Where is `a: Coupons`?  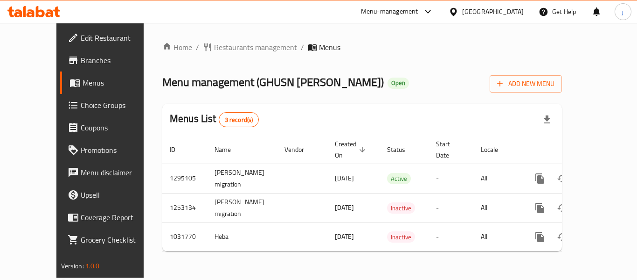
a: Coupons is located at coordinates (112, 127).